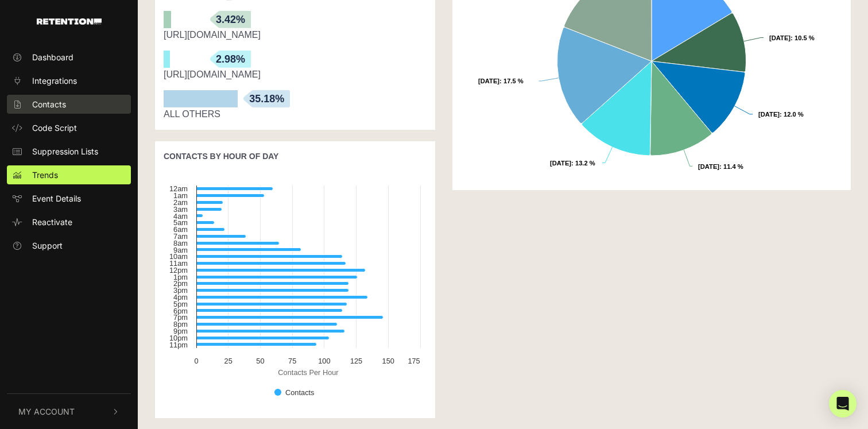 The height and width of the screenshot is (429, 868). I want to click on text: 10pm, so click(178, 338).